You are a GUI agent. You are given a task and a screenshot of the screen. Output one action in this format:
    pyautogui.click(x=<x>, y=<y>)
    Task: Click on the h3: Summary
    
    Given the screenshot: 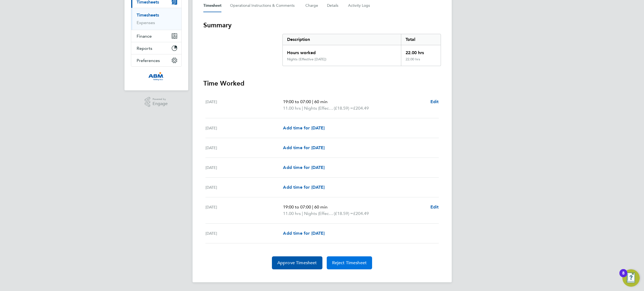 What is the action you would take?
    pyautogui.click(x=322, y=25)
    